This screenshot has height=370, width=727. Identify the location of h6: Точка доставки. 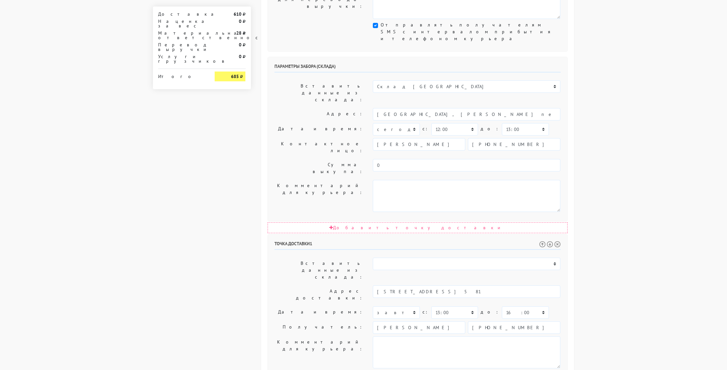
(418, 245).